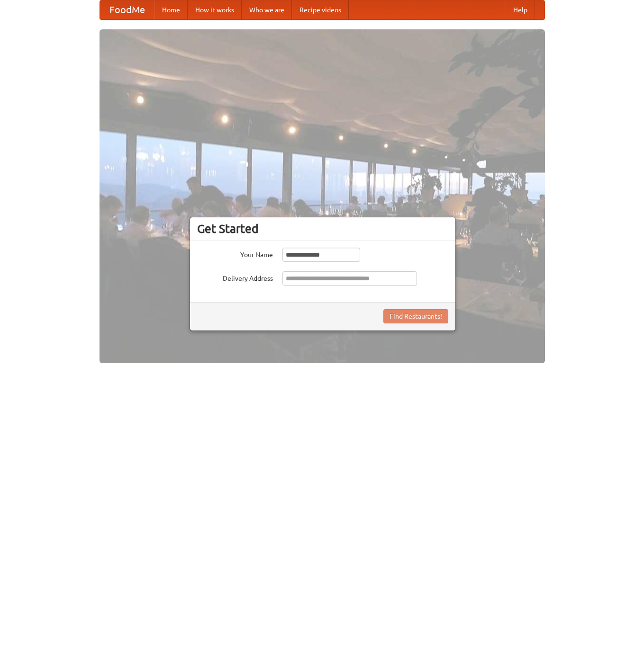  What do you see at coordinates (215, 10) in the screenshot?
I see `a: How it works` at bounding box center [215, 10].